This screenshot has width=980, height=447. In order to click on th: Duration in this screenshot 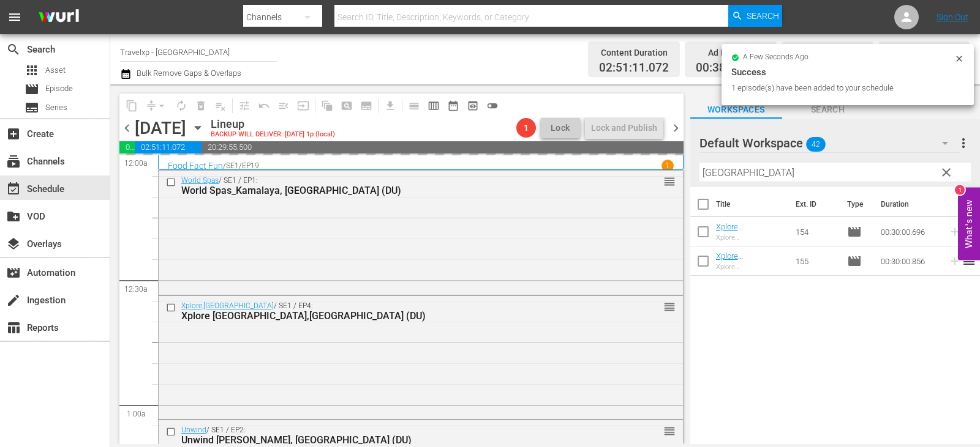, I will do `click(911, 204)`.